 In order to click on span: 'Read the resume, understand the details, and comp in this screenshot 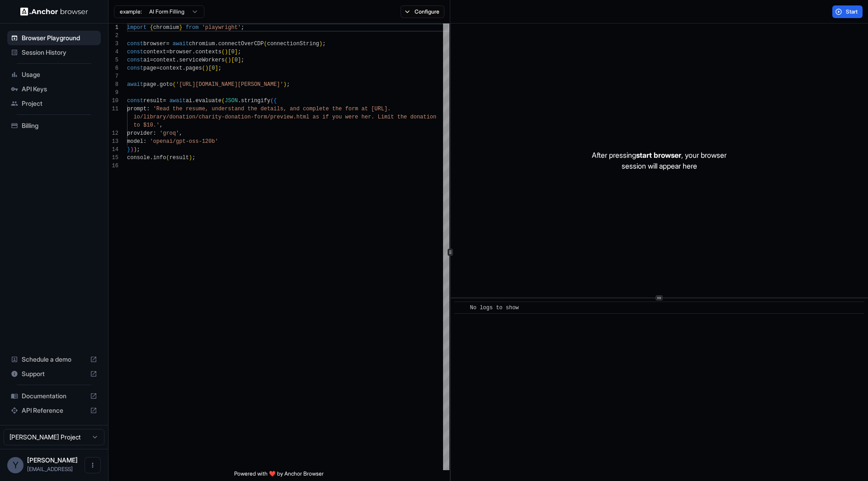, I will do `click(235, 109)`.